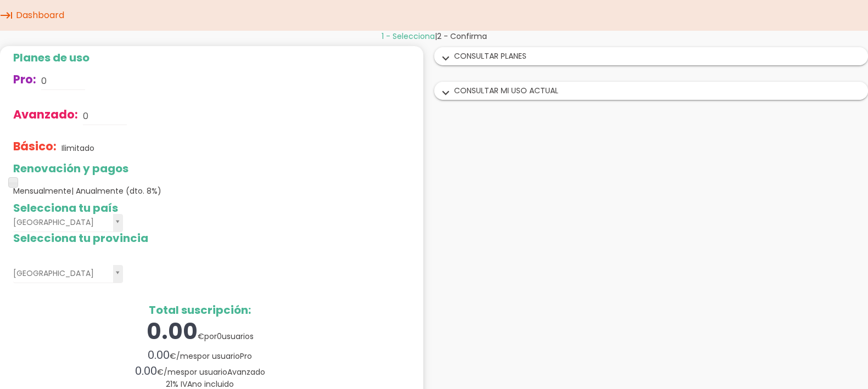 The height and width of the screenshot is (389, 868). I want to click on span: Pro:, so click(25, 79).